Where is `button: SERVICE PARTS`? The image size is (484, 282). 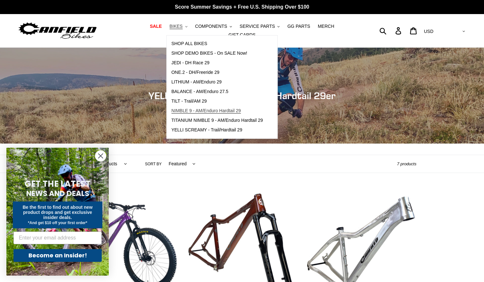 button: SERVICE PARTS is located at coordinates (259, 26).